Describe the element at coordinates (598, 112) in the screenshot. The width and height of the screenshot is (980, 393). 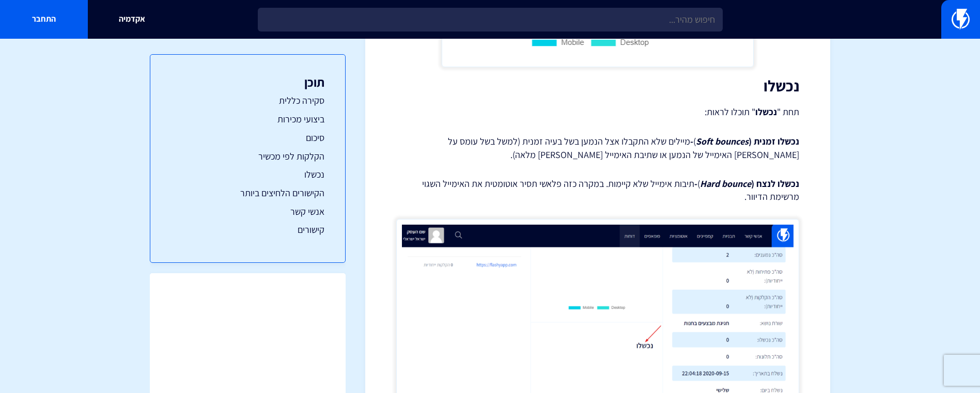
I see `p: תחת " " תוכלו לראות:` at that location.